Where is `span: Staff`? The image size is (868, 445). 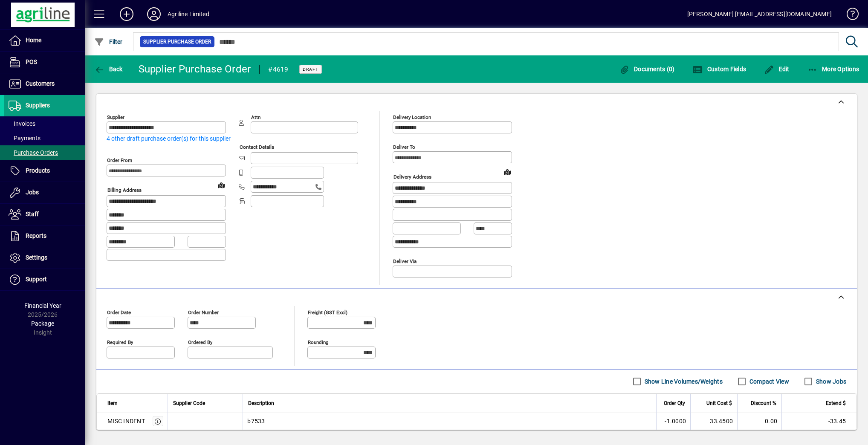 span: Staff is located at coordinates (32, 214).